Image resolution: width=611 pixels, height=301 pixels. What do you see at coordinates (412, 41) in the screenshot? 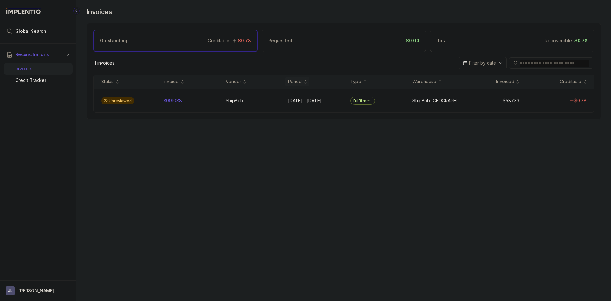
I see `p: $0.00` at bounding box center [412, 41].